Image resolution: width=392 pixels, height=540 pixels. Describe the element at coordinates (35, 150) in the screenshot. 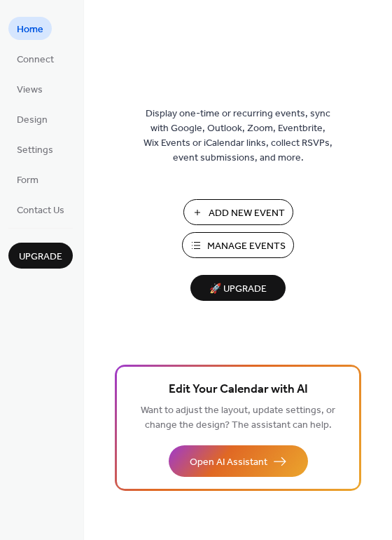

I see `span: Settings` at that location.